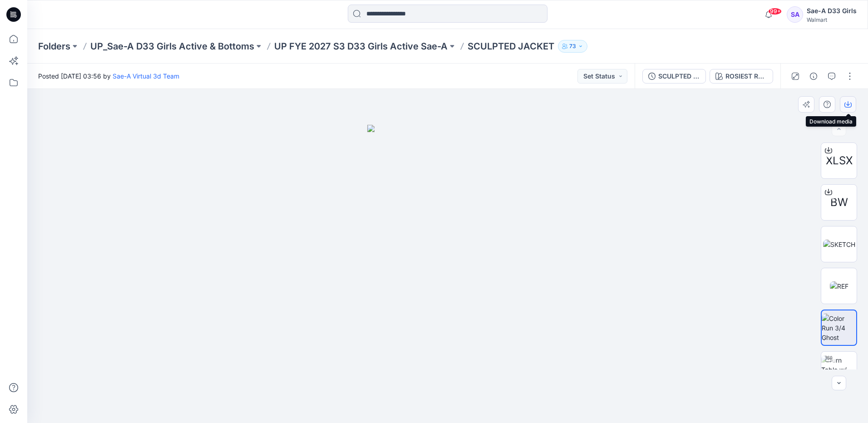  I want to click on span: XLSX, so click(839, 161).